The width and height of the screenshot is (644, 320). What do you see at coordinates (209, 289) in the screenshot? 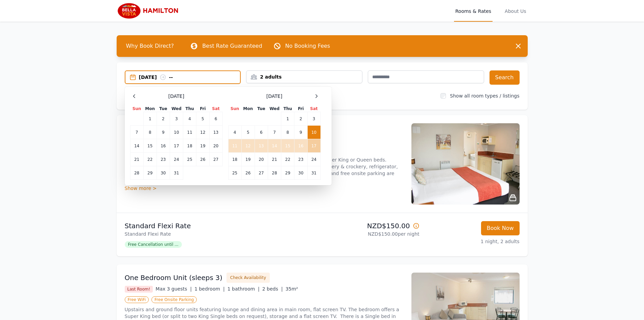
I see `span: 1 bedroom |` at bounding box center [209, 289].